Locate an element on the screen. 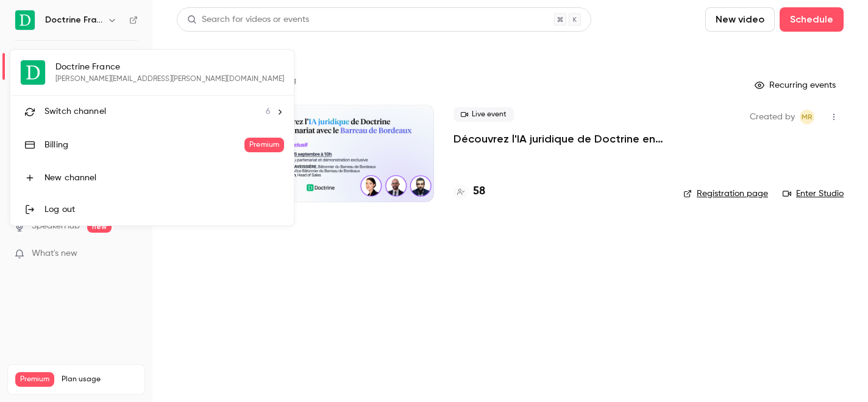 The image size is (868, 402). span: 6 is located at coordinates (268, 111).